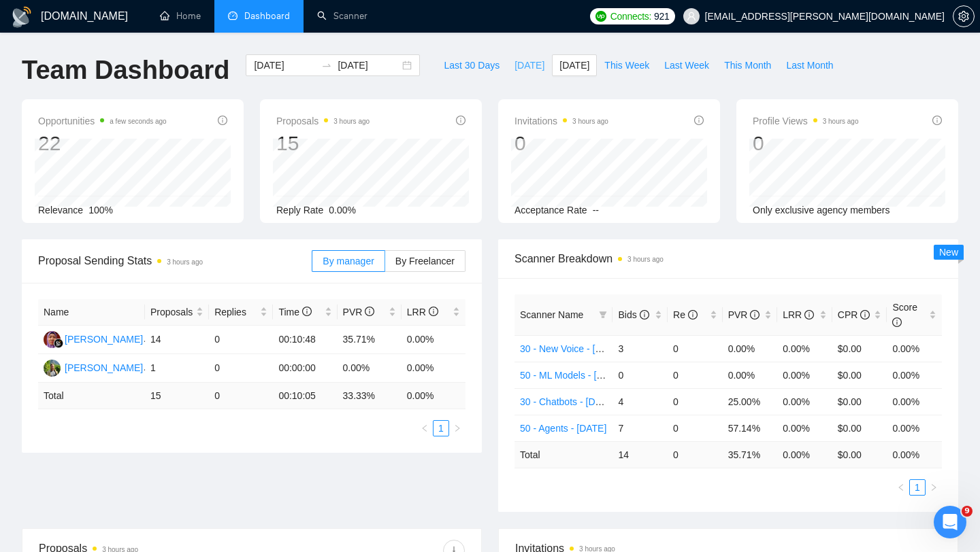  Describe the element at coordinates (125, 70) in the screenshot. I see `h1: Team Dashboard` at that location.